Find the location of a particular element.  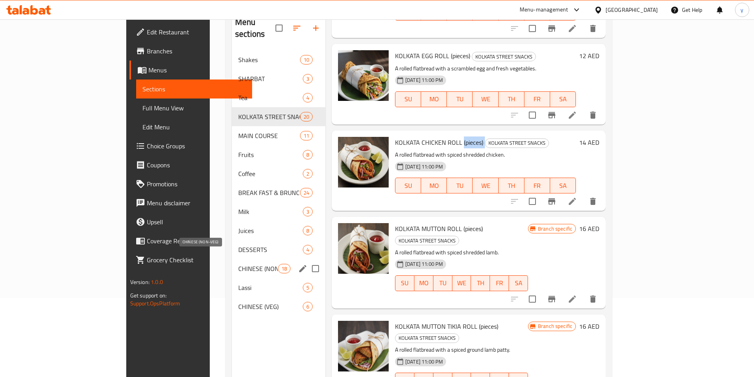

button: edit is located at coordinates (303, 269).